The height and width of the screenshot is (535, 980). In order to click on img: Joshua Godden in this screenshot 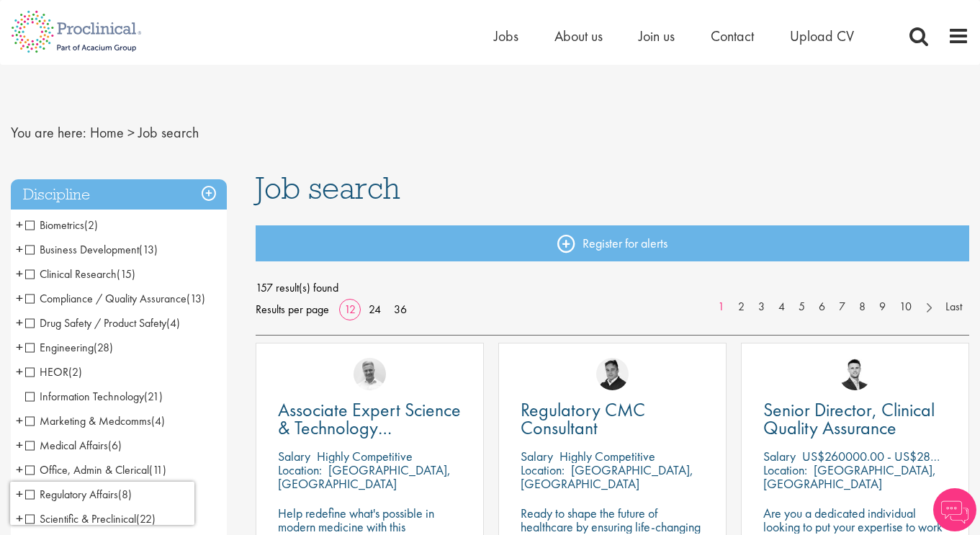, I will do `click(855, 373)`.